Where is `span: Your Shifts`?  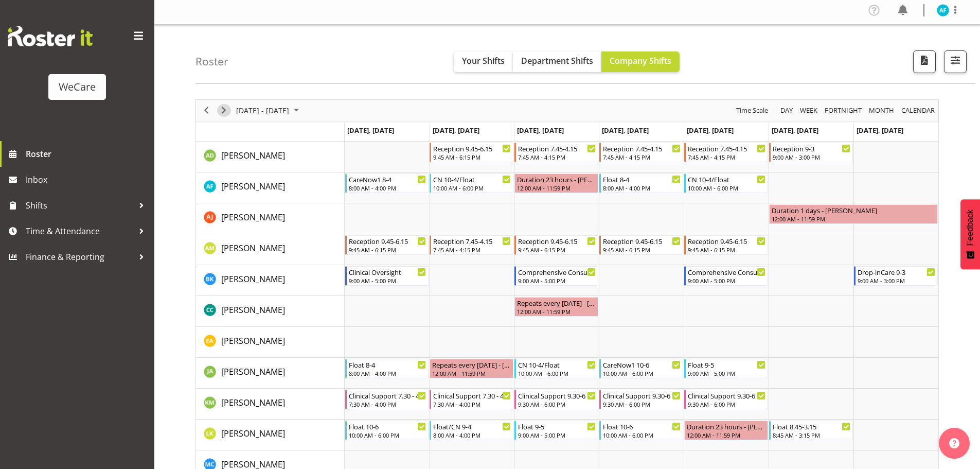
span: Your Shifts is located at coordinates (483, 61).